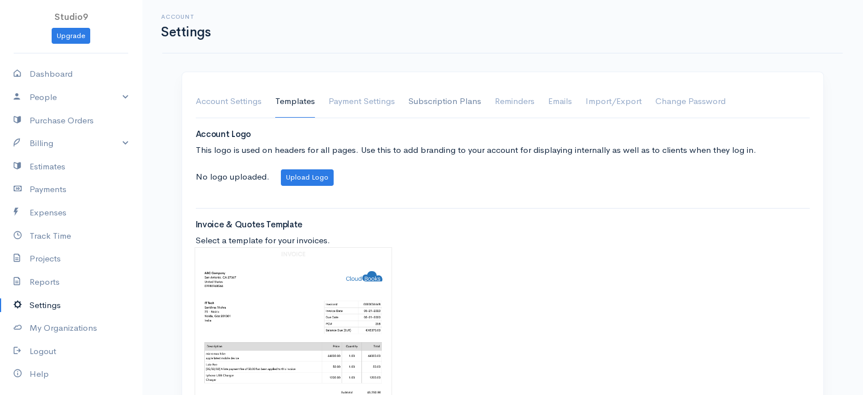 The image size is (863, 395). What do you see at coordinates (503, 165) in the screenshot?
I see `div: This logo is used on headers for all pages. Use this to add branding to your account for displayi...` at bounding box center [503, 165].